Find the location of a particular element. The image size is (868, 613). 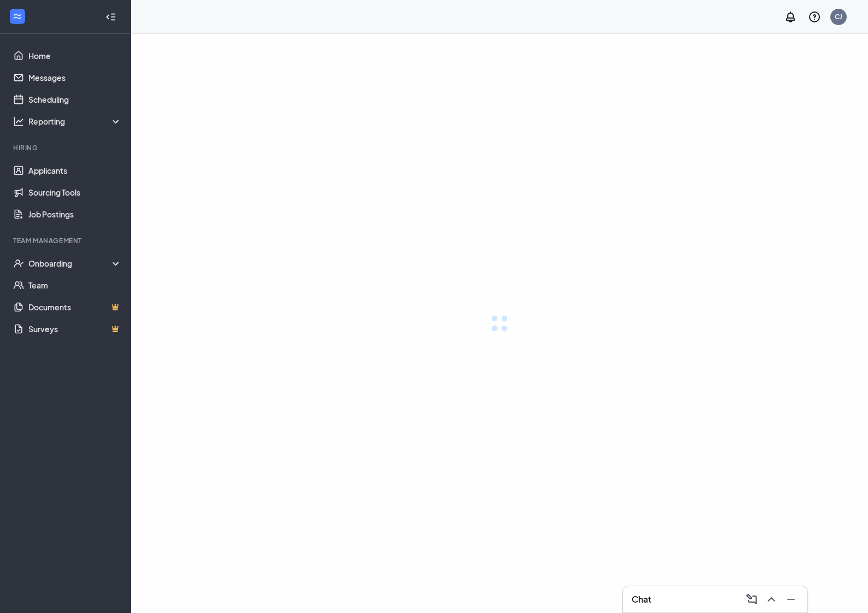

a: Applicants is located at coordinates (75, 171).